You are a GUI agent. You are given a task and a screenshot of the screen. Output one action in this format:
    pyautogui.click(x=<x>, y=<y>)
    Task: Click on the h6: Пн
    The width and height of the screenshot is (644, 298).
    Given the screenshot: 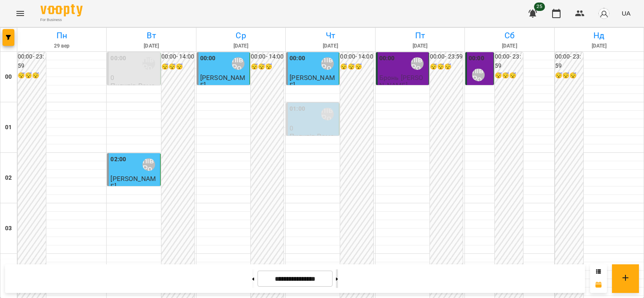 What is the action you would take?
    pyautogui.click(x=62, y=35)
    